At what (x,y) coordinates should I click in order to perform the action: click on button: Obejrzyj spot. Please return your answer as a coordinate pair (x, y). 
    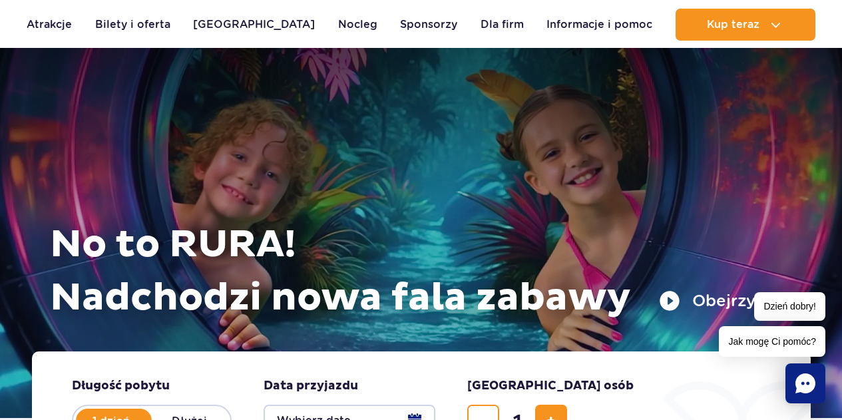
    Looking at the image, I should click on (730, 301).